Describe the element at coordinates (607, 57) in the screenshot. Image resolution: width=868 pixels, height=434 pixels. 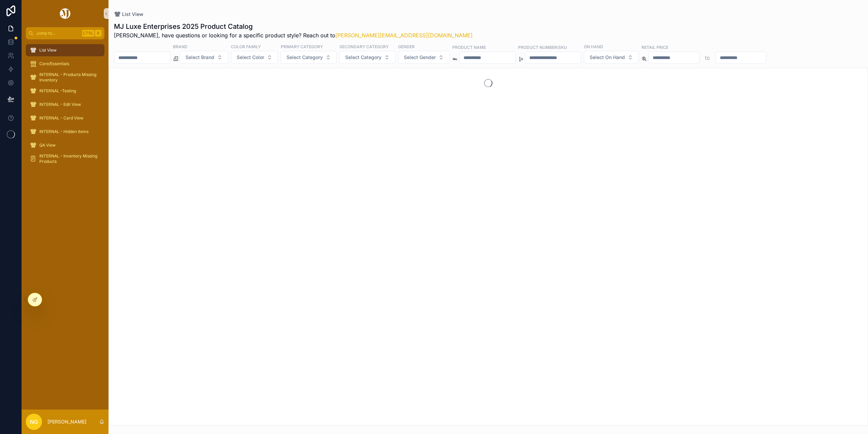
I see `span: Select On Hand` at that location.